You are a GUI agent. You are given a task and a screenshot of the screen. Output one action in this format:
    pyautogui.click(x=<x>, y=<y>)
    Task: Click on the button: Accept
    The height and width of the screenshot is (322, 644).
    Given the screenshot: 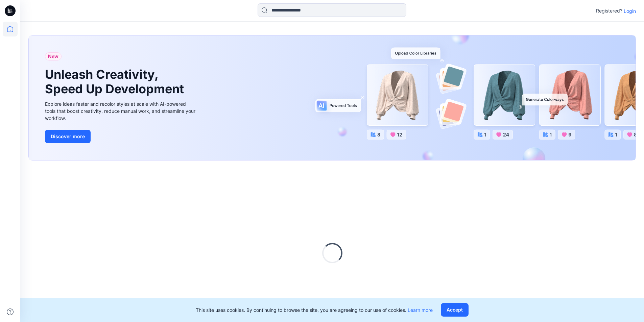 What is the action you would take?
    pyautogui.click(x=455, y=310)
    